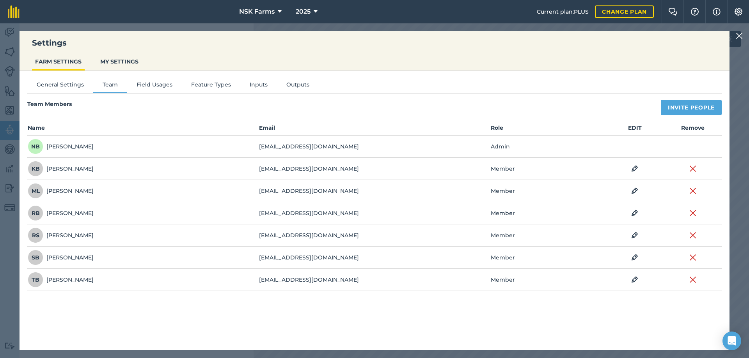 Image resolution: width=749 pixels, height=358 pixels. Describe the element at coordinates (732, 341) in the screenshot. I see `div: Open Intercom Messenger` at that location.